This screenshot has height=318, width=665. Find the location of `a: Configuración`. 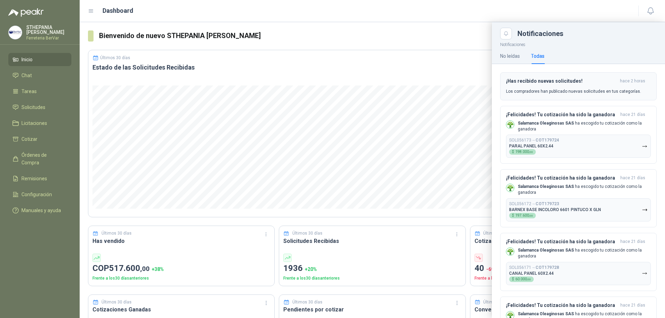

a: Configuración is located at coordinates (40, 195).